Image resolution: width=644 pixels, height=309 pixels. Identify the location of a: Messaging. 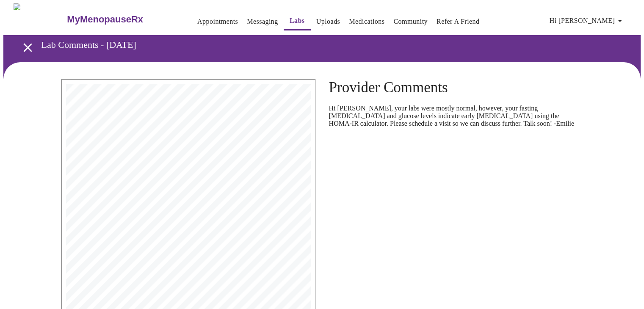
(262, 21).